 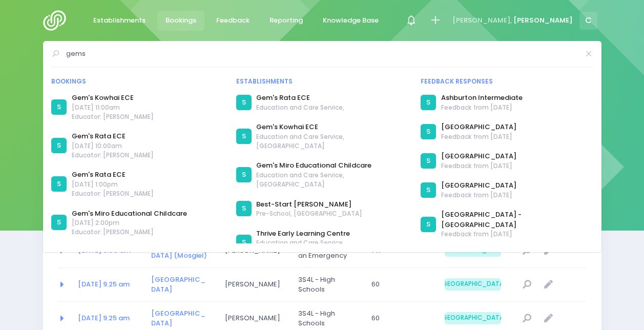 What do you see at coordinates (351, 21) in the screenshot?
I see `a: Knowledge Base` at bounding box center [351, 21].